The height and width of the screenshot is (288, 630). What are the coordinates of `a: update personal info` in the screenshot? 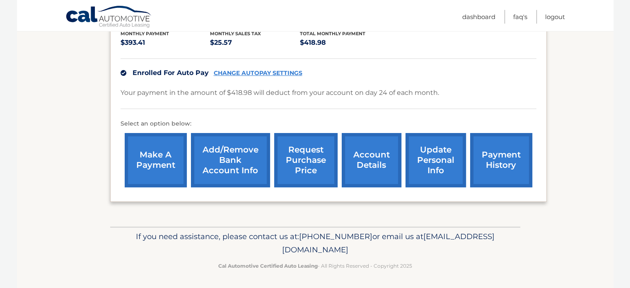 It's located at (436, 160).